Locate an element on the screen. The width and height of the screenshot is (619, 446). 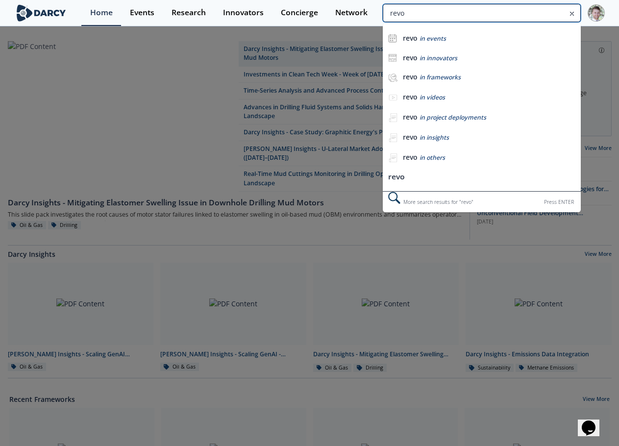
input: Advanced Search is located at coordinates (481, 13).